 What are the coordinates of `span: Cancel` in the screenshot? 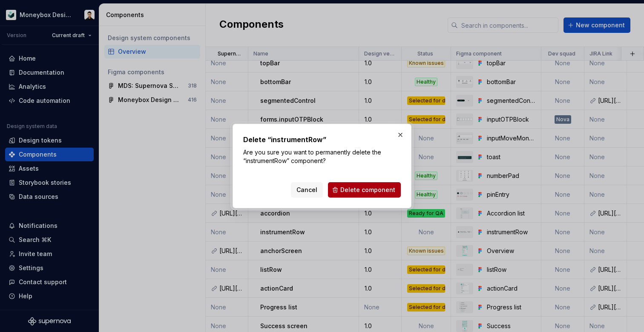 It's located at (306, 190).